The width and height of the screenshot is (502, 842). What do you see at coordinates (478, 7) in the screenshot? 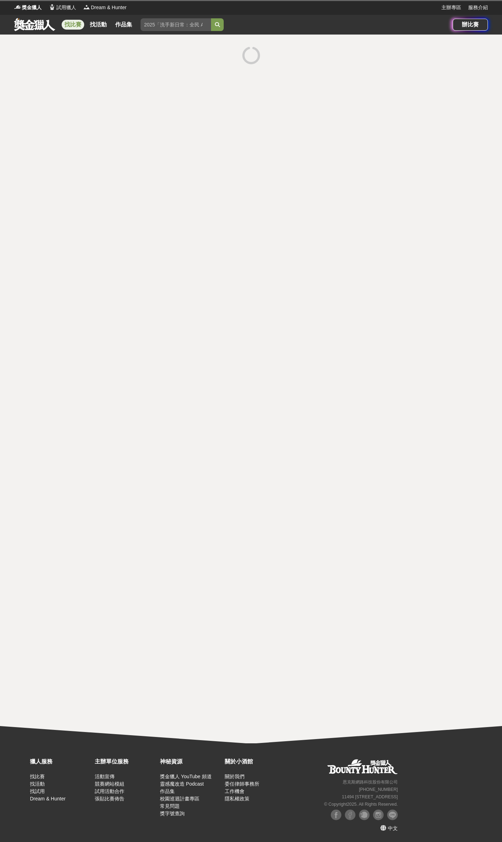
I see `a: 服務介紹` at bounding box center [478, 7].